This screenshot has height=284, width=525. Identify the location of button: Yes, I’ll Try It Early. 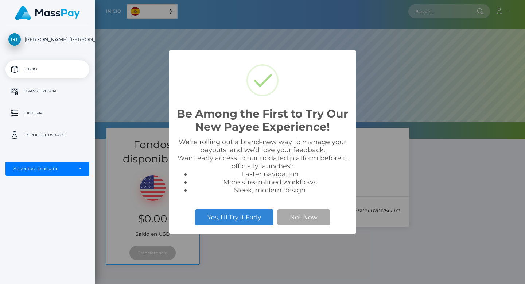
(234, 217).